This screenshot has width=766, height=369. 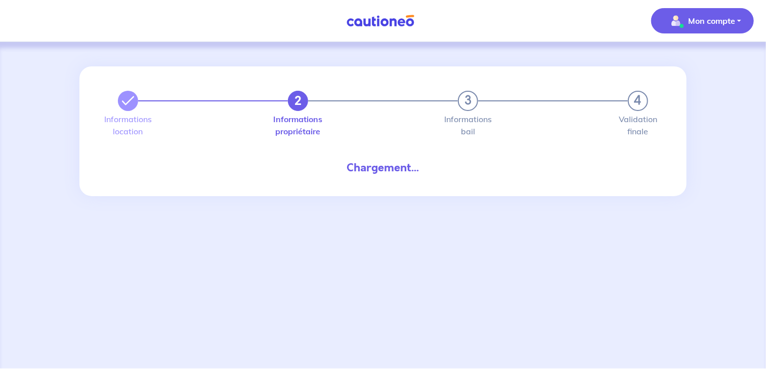 I want to click on label: Informations bail, so click(x=468, y=125).